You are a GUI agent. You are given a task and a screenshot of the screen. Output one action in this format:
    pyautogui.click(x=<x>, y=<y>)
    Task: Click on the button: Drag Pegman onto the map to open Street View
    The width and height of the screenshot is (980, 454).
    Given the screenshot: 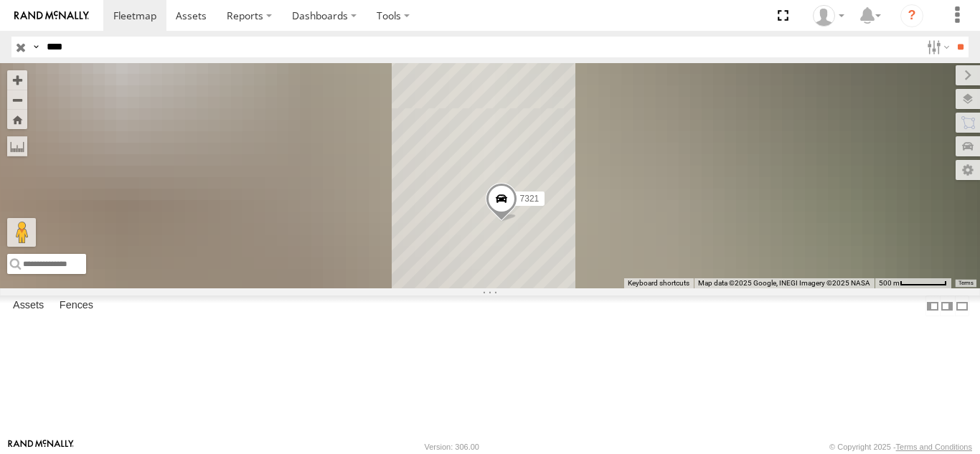 What is the action you would take?
    pyautogui.click(x=22, y=232)
    